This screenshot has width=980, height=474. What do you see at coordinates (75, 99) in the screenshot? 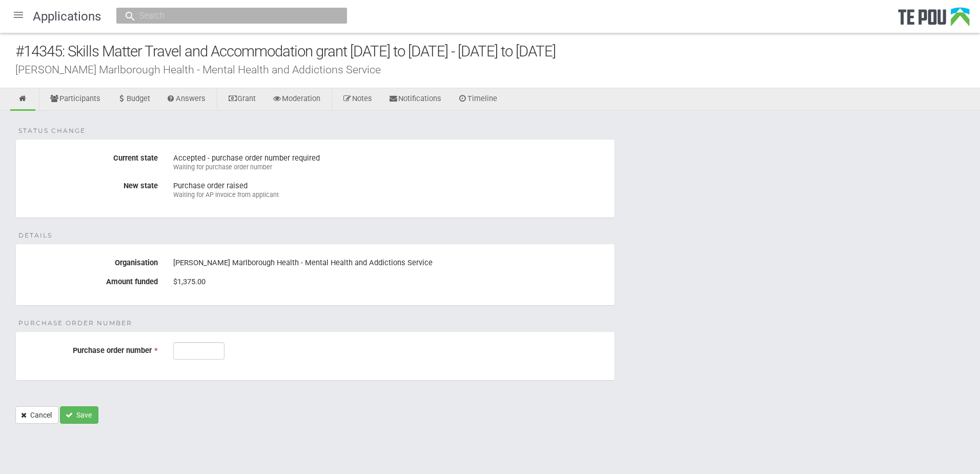
I see `a: Participants` at bounding box center [75, 99].